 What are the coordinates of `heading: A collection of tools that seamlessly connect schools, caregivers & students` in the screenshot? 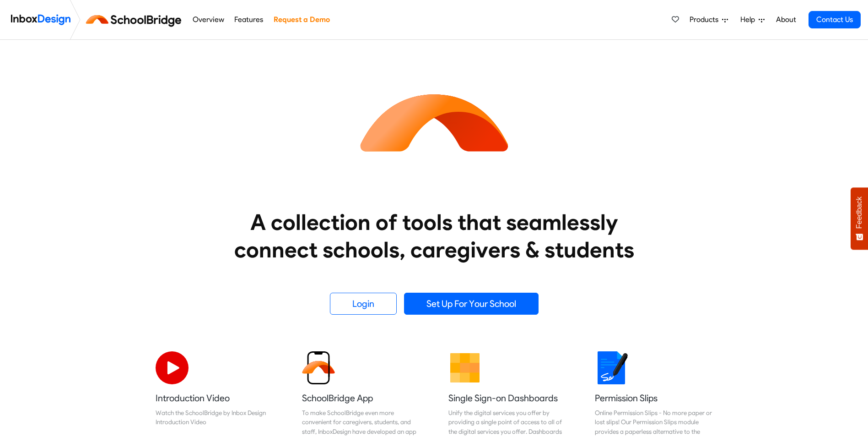 It's located at (434, 236).